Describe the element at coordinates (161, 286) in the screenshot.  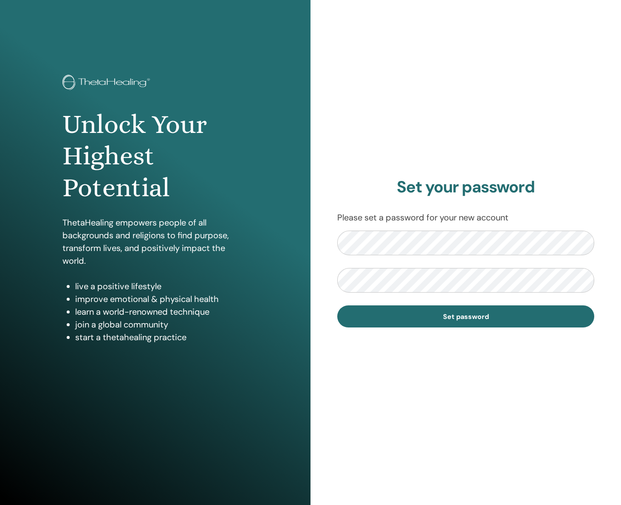
I see `li: live a positive lifestyle` at that location.